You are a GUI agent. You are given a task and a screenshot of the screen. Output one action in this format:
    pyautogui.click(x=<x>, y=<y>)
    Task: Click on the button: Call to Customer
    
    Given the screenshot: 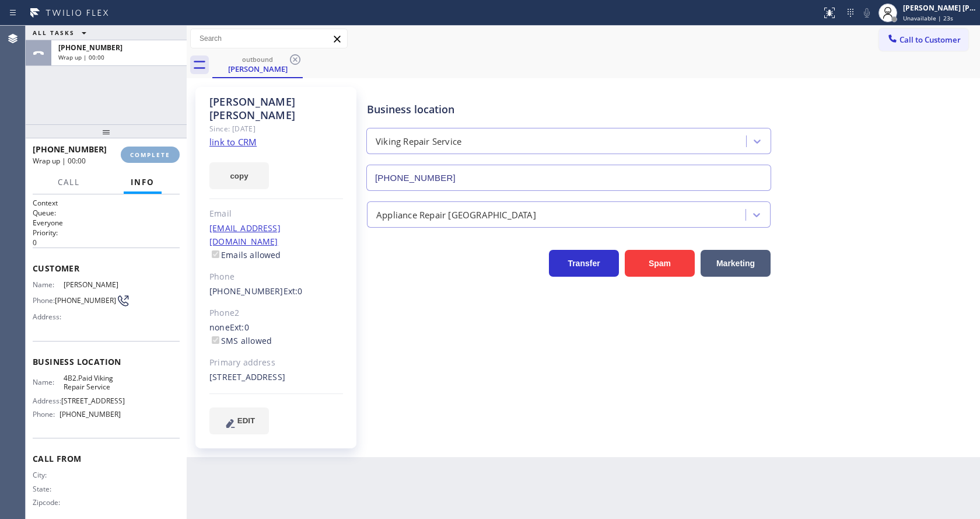 What is the action you would take?
    pyautogui.click(x=924, y=39)
    